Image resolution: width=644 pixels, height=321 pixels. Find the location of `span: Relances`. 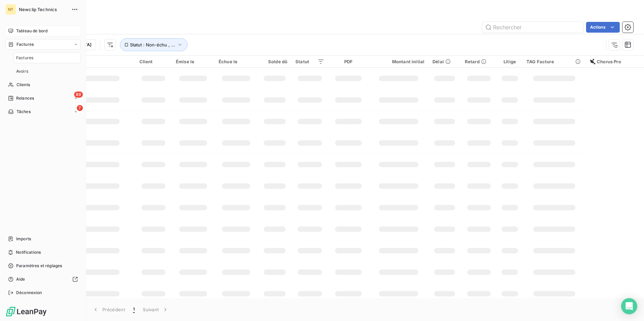

span: Relances is located at coordinates (25, 98).